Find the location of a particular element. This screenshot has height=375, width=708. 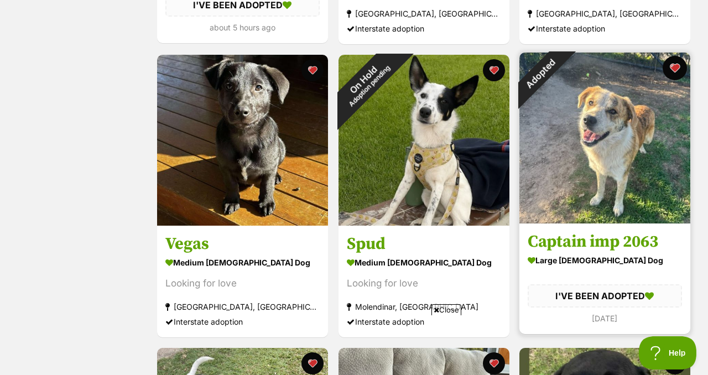

div: On Hold is located at coordinates (366, 82).